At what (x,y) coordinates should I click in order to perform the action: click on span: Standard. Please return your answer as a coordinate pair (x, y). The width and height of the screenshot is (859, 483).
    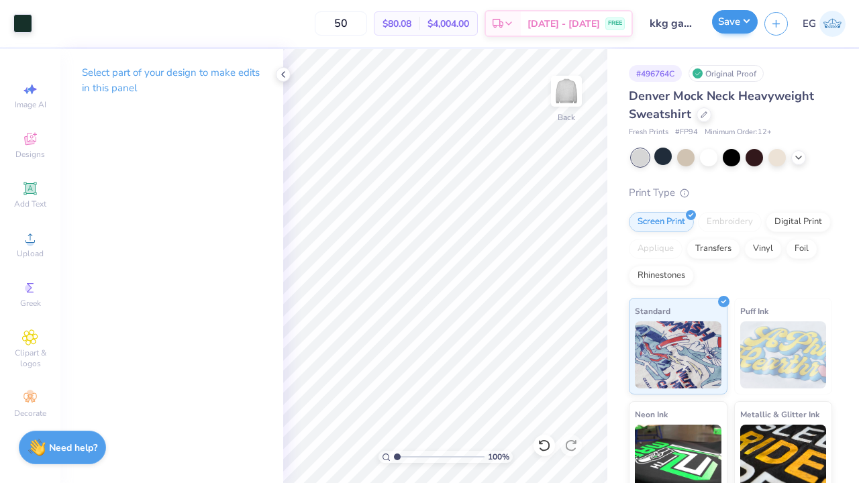
    Looking at the image, I should click on (652, 311).